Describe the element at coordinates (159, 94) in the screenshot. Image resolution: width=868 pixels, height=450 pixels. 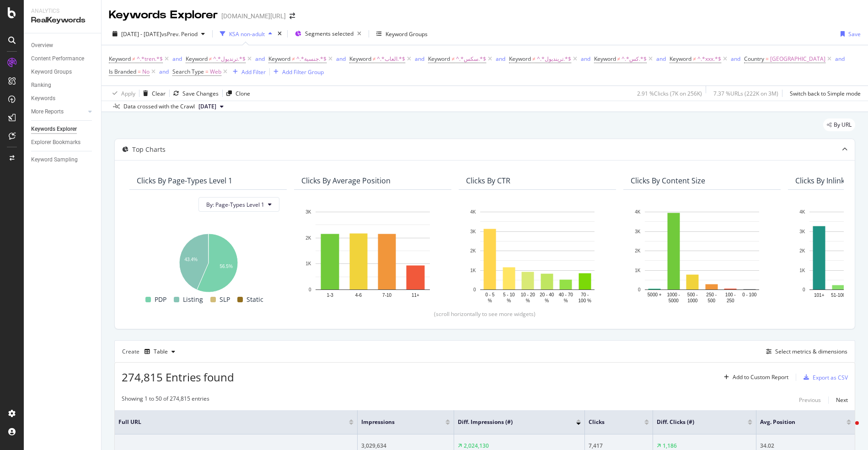
I see `div: Clear` at that location.